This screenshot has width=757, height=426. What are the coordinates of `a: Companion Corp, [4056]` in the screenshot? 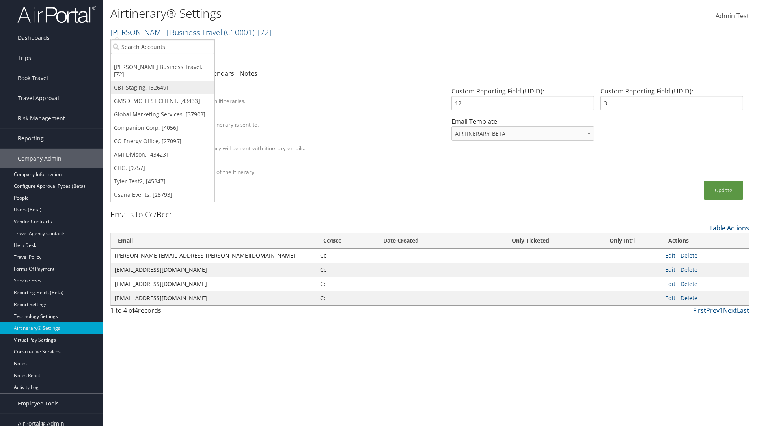 It's located at (163, 128).